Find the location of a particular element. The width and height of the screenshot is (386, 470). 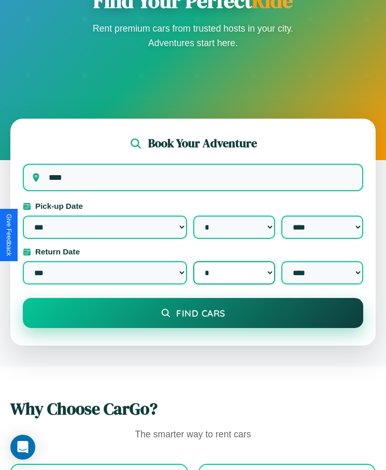

div: Open Intercom Messenger is located at coordinates (23, 447).